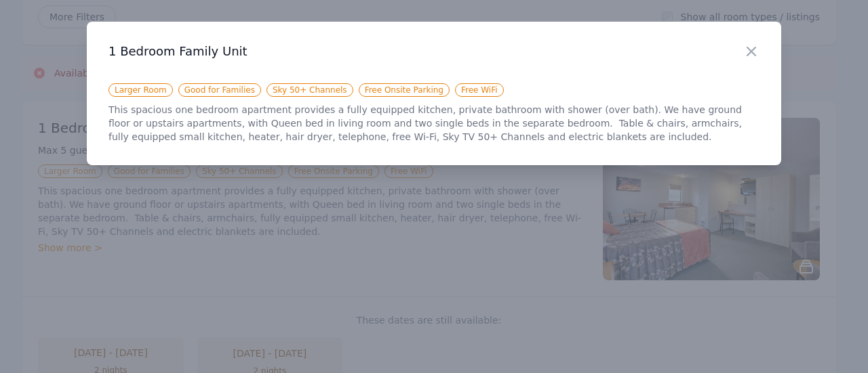 This screenshot has height=373, width=868. What do you see at coordinates (140, 90) in the screenshot?
I see `span: Larger Room` at bounding box center [140, 90].